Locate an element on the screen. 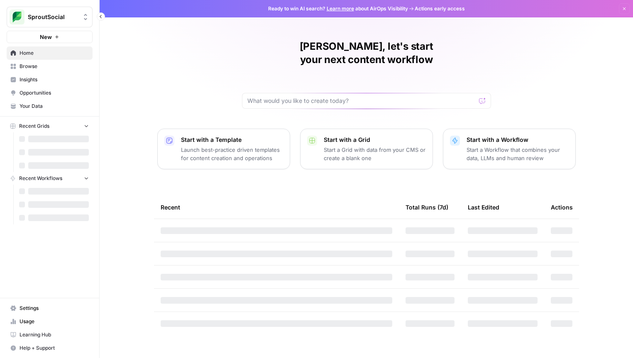  span: Actions early access is located at coordinates (440, 9).